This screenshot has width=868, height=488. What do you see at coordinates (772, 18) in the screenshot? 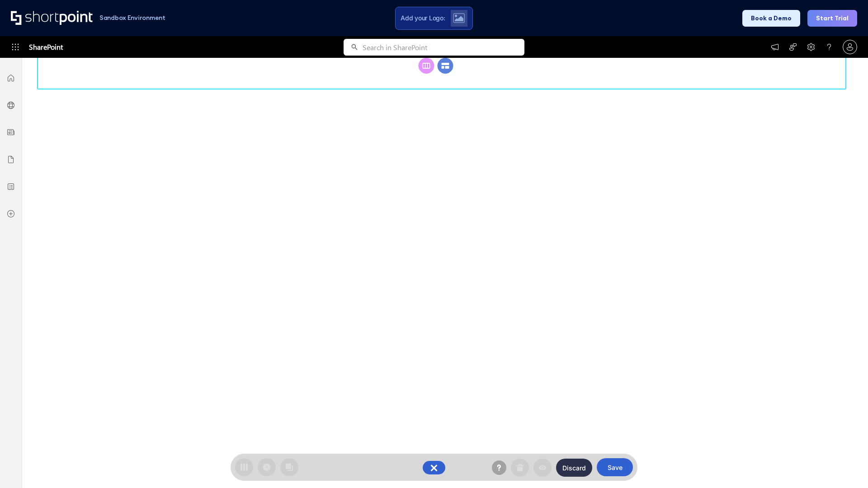
I see `button: Book a Demo` at bounding box center [772, 18].